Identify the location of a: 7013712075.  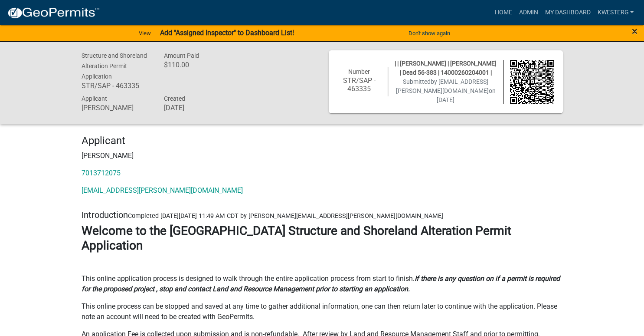
(101, 173).